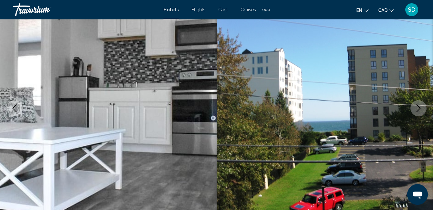 Image resolution: width=433 pixels, height=210 pixels. What do you see at coordinates (198, 10) in the screenshot?
I see `a: Flights` at bounding box center [198, 10].